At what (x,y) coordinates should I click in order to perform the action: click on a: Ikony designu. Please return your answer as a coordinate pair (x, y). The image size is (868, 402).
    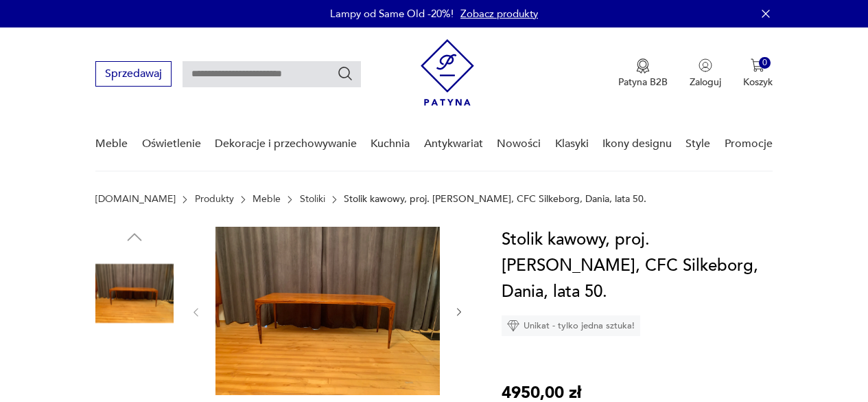
    Looking at the image, I should click on (636, 144).